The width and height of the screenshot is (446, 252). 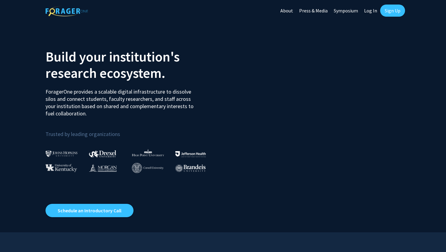 I want to click on img: Johns Hopkins University, so click(x=62, y=154).